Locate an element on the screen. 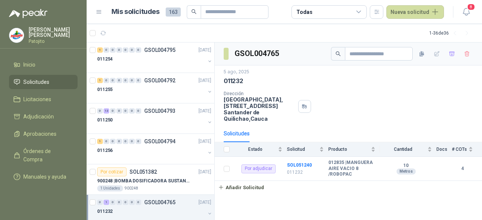  span: Manuales y ayuda is located at coordinates (45, 177).